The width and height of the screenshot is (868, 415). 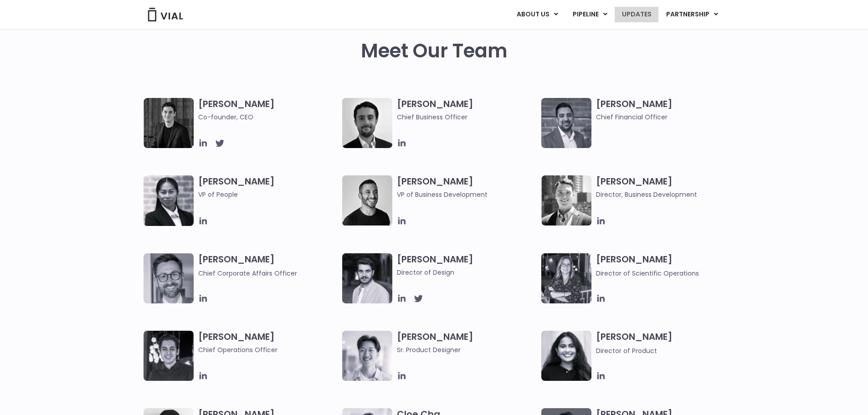 What do you see at coordinates (590, 15) in the screenshot?
I see `a: PIPELINEMenu Toggle` at bounding box center [590, 15].